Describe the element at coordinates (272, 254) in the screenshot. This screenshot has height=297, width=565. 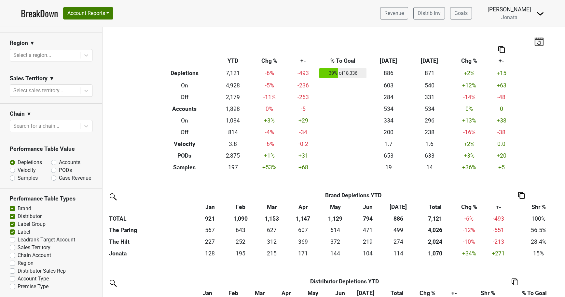
I see `td: 214.598` at that location.